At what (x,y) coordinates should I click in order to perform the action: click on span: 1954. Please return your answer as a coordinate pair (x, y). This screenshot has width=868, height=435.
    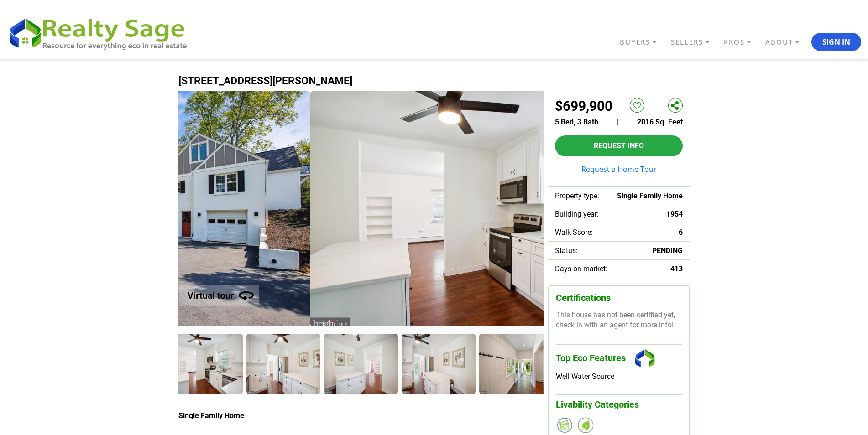
    Looking at the image, I should click on (674, 214).